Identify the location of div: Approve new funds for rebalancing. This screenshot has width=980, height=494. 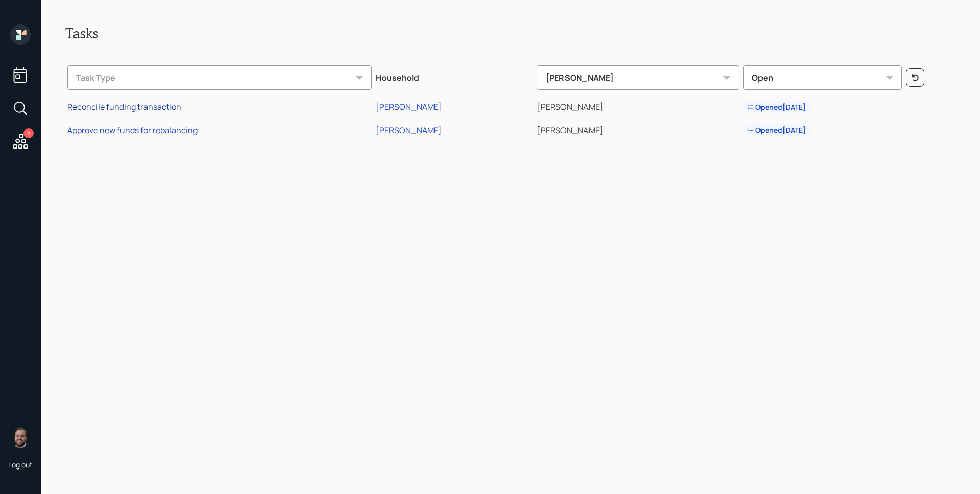
(132, 130).